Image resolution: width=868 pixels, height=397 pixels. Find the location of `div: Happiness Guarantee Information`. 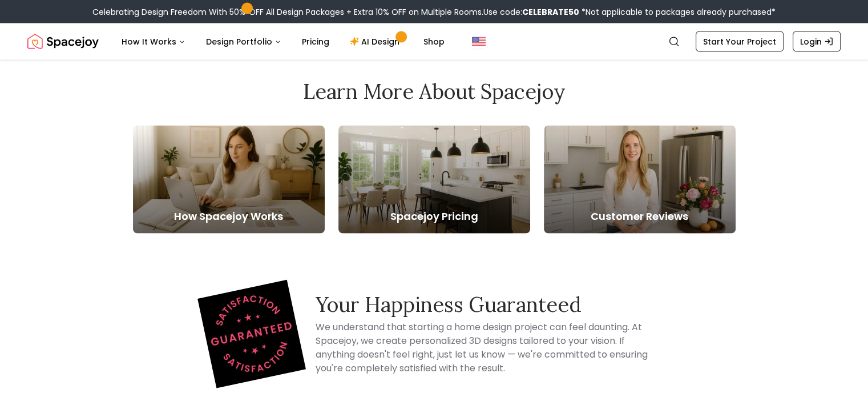

div: Happiness Guarantee Information is located at coordinates (434, 334).